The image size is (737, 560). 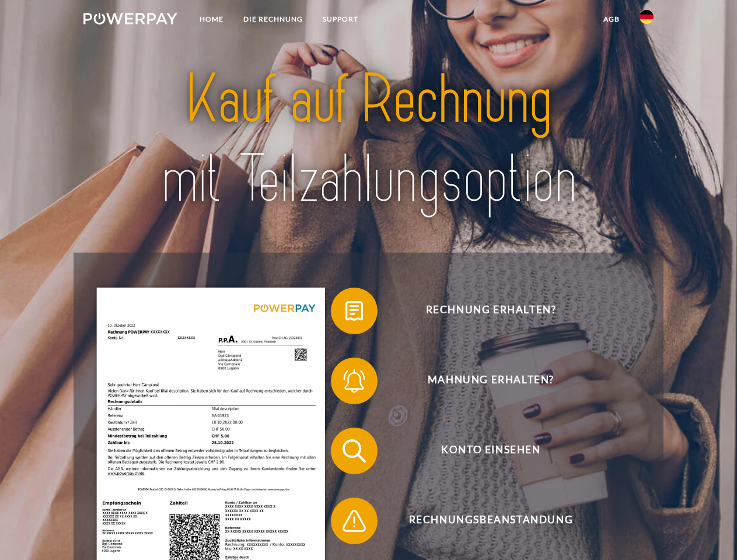 I want to click on a: SUPPORT, so click(x=340, y=20).